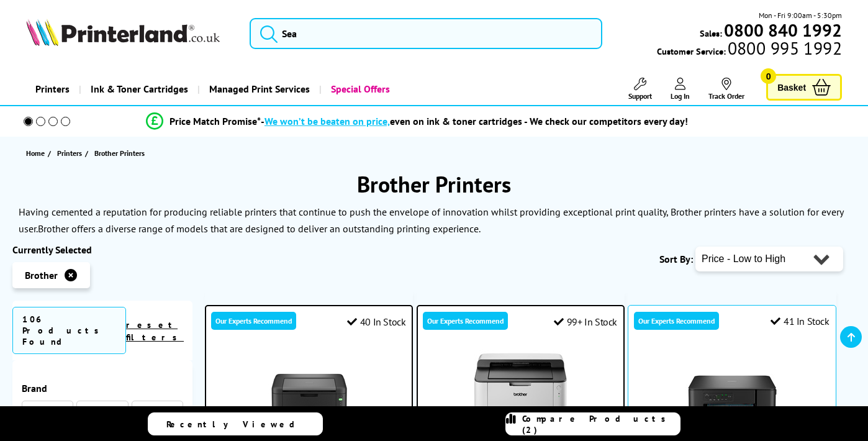 The height and width of the screenshot is (441, 868). I want to click on span: 0800 995 1992, so click(783, 47).